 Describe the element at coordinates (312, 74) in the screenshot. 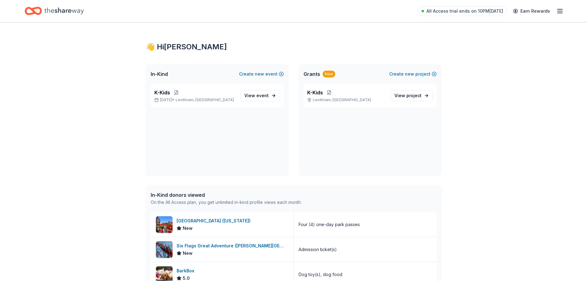

I see `span: Grants` at that location.